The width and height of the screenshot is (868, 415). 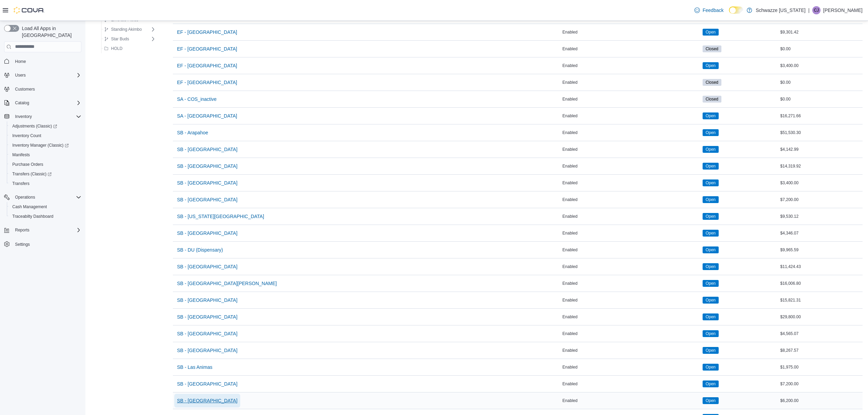 I want to click on a: Settings, so click(x=22, y=244).